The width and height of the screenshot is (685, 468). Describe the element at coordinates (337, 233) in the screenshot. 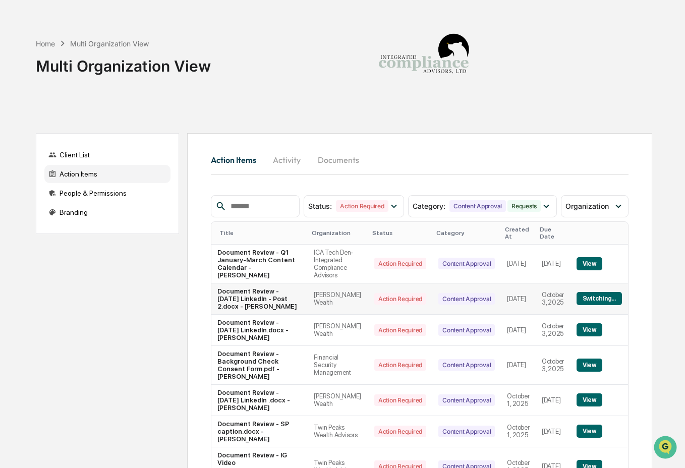

I see `div: Organization` at that location.